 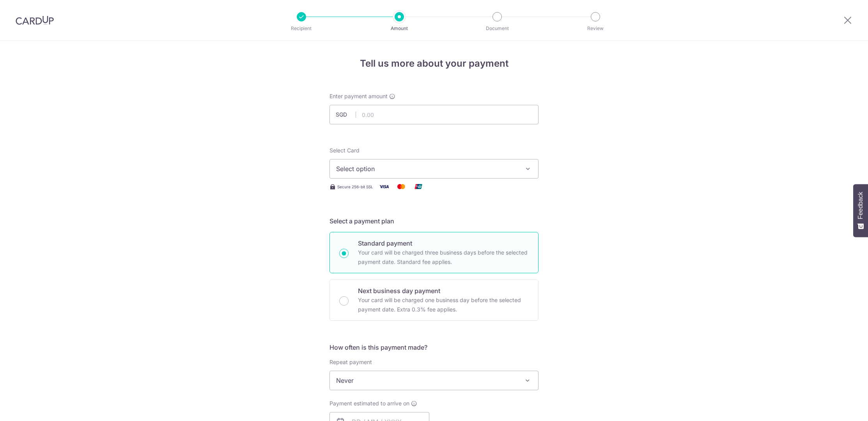 I want to click on span: Secure 256-bit SSL, so click(x=355, y=187).